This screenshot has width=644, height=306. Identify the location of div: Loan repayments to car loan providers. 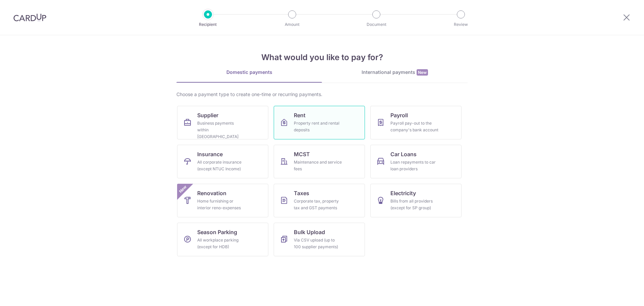
(414, 166).